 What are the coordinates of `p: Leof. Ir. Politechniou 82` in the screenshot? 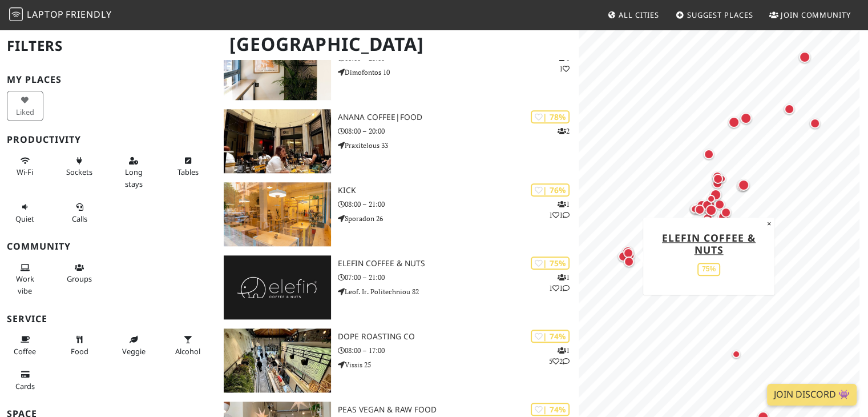 It's located at (459, 291).